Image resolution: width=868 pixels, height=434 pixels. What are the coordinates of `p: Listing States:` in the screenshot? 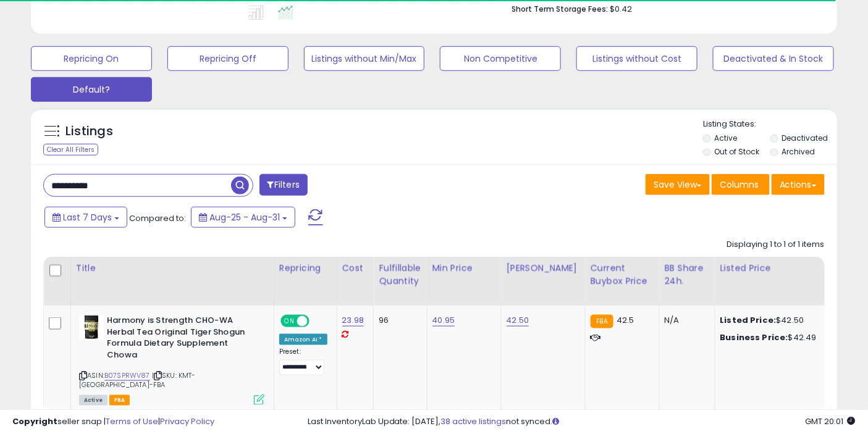 It's located at (770, 125).